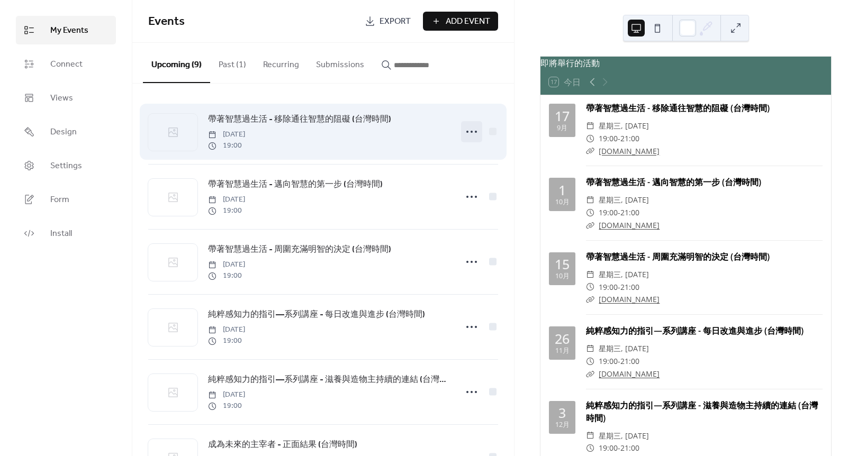 The image size is (857, 456). What do you see at coordinates (66, 199) in the screenshot?
I see `a: Form` at bounding box center [66, 199].